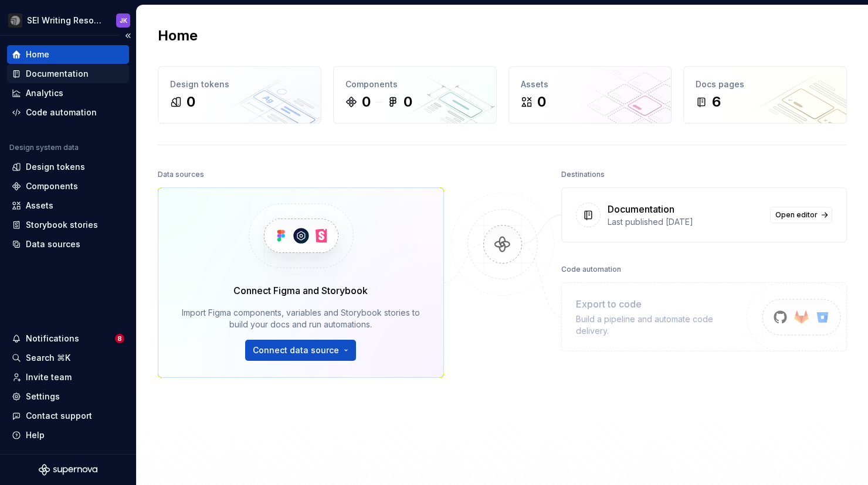  Describe the element at coordinates (178, 36) in the screenshot. I see `h2: Home` at that location.